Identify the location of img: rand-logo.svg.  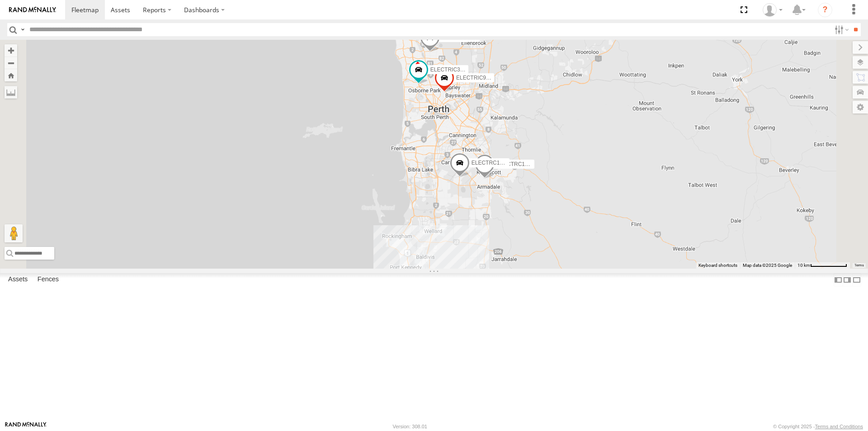
(32, 10).